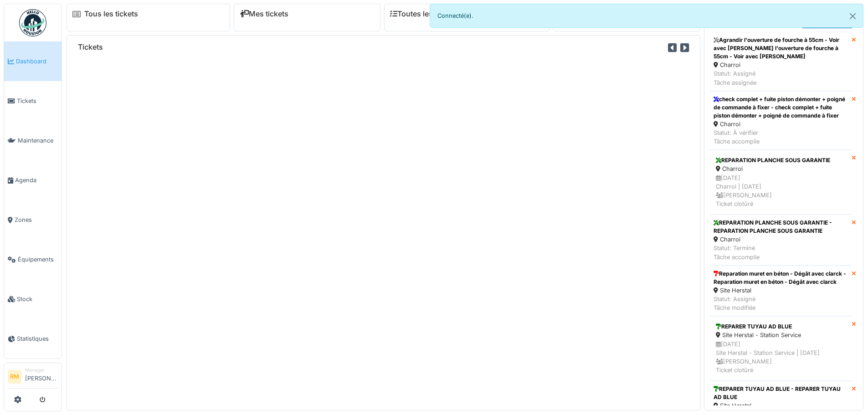  I want to click on a: Statistiques, so click(33, 338).